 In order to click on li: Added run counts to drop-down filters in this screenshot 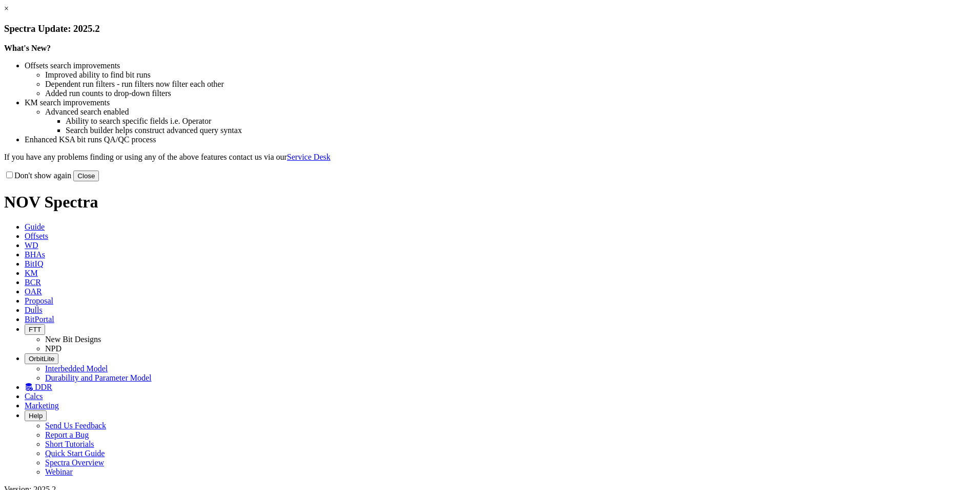, I will do `click(511, 93)`.